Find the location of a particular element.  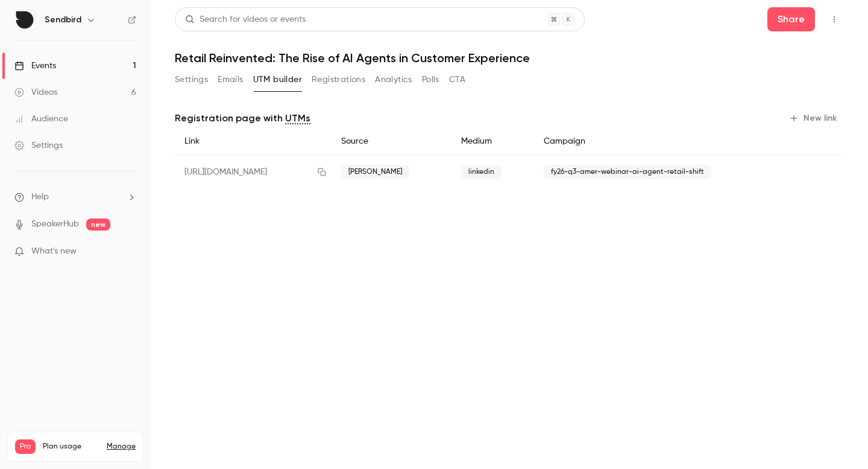

img: Sendbird is located at coordinates (24, 20).